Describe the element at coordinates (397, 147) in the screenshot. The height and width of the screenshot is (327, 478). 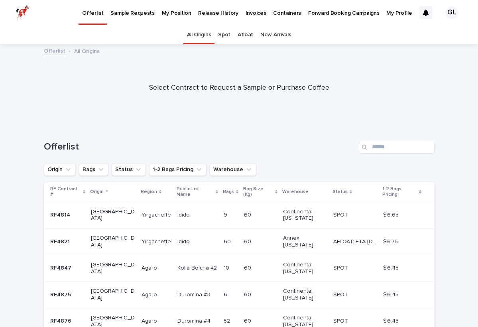
I see `div: Search` at that location.